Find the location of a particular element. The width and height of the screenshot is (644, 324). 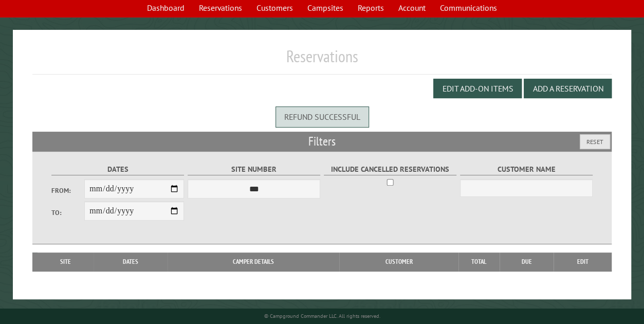

div: Refund successful is located at coordinates (322, 117).